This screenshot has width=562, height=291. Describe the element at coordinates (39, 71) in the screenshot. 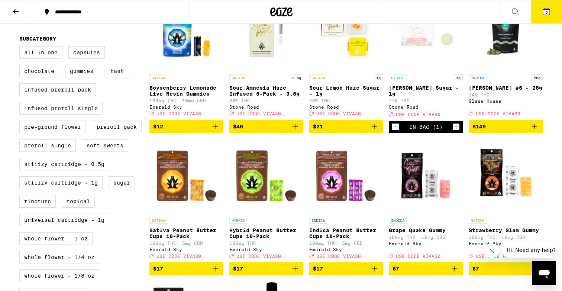

I see `label: Chocolate` at that location.